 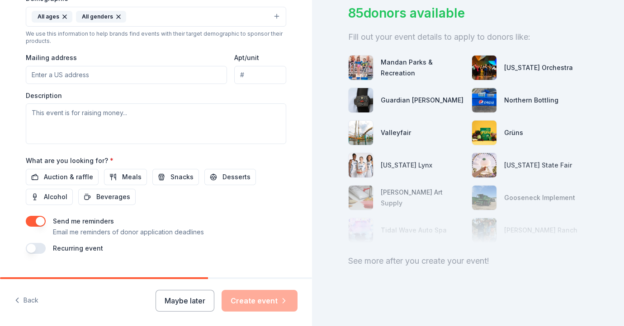 I want to click on img: photo for Minnesota Orchestra, so click(x=484, y=68).